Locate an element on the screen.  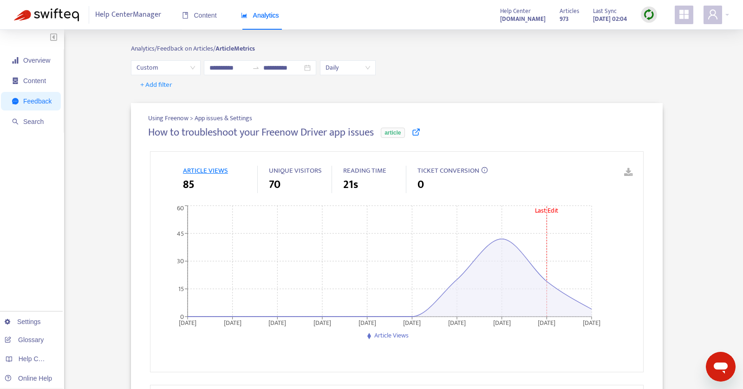
button: + Add filter is located at coordinates (156, 85).